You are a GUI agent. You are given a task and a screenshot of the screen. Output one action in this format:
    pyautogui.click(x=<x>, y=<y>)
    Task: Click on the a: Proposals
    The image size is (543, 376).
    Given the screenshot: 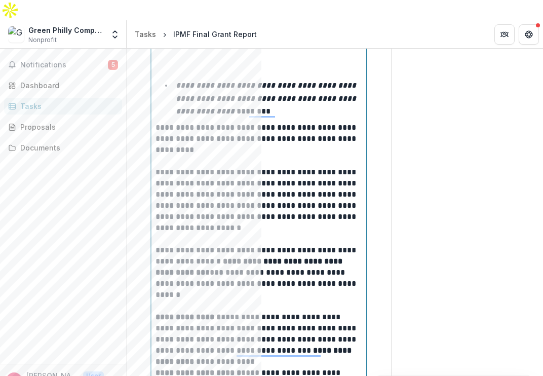 What is the action you would take?
    pyautogui.click(x=63, y=127)
    